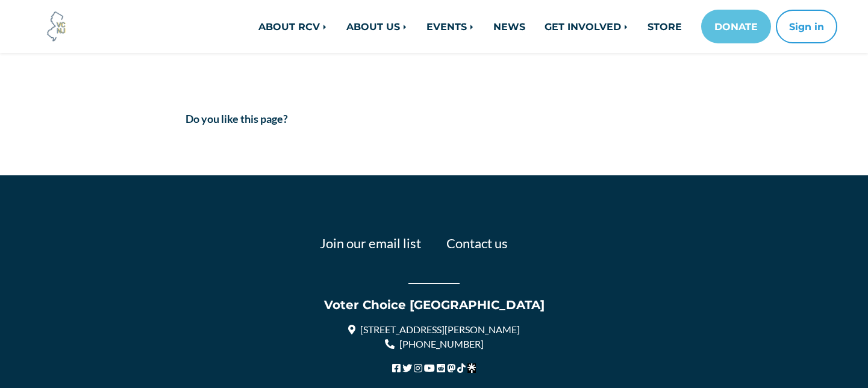 The width and height of the screenshot is (868, 388). I want to click on img: Voter Choice NJ, so click(56, 26).